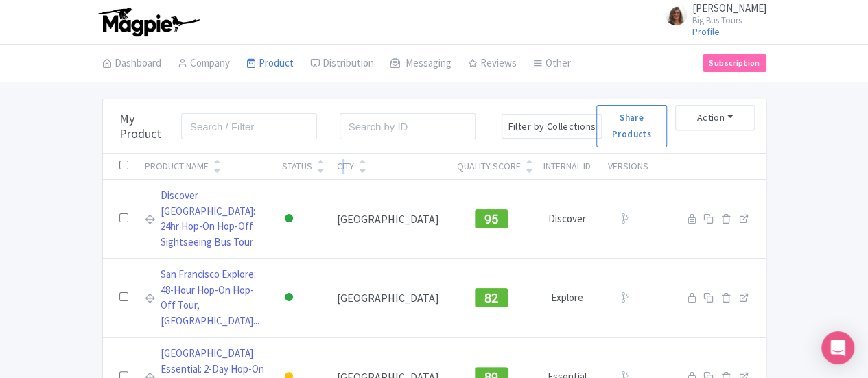  What do you see at coordinates (567, 298) in the screenshot?
I see `td: Explore` at bounding box center [567, 298].